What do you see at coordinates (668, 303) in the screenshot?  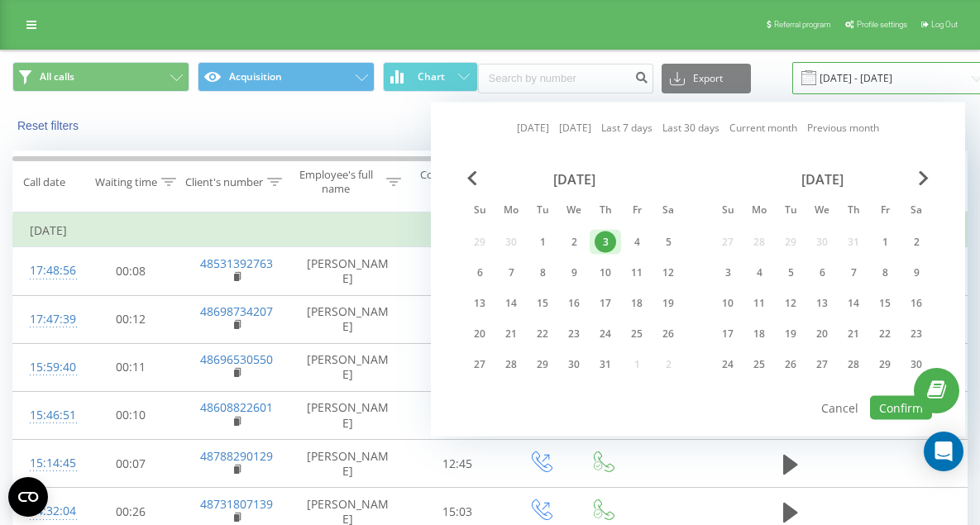 I see `div: Sat Oct 19, 2024` at bounding box center [668, 303].